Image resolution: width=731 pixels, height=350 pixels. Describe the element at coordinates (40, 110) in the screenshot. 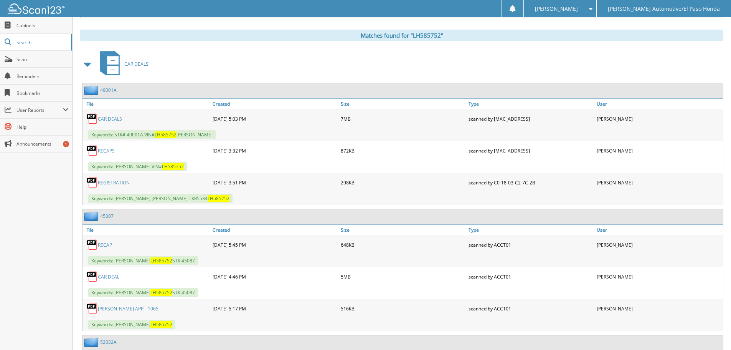

I see `span: User Reports` at that location.